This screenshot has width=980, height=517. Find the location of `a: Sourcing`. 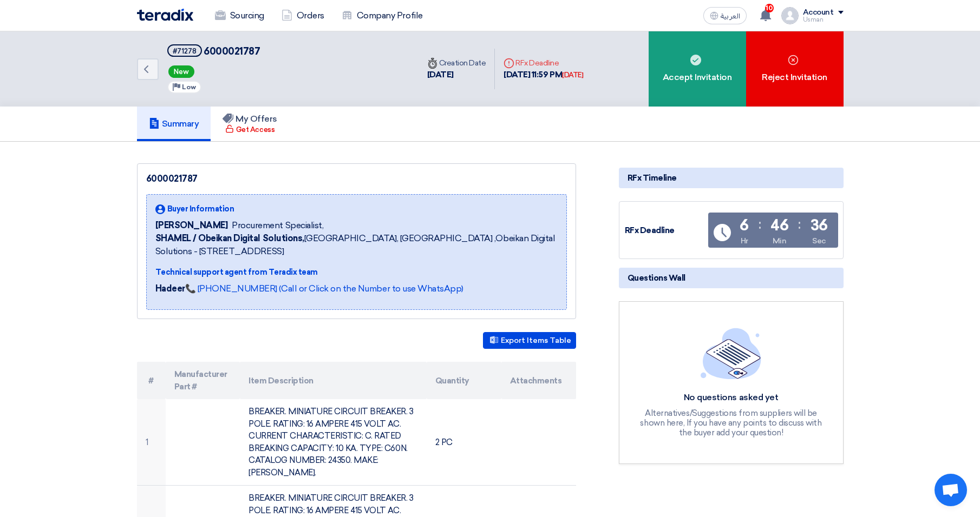

a: Sourcing is located at coordinates (240, 16).